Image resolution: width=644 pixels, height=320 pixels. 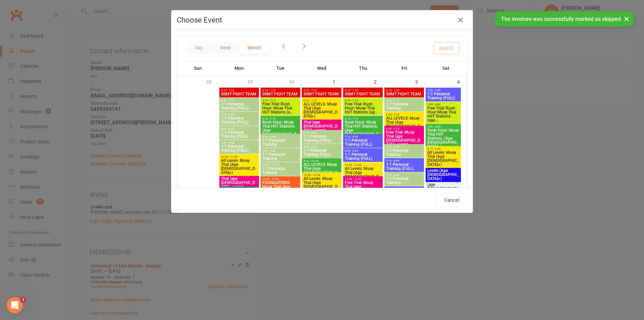 I want to click on div: 2, so click(x=379, y=81).